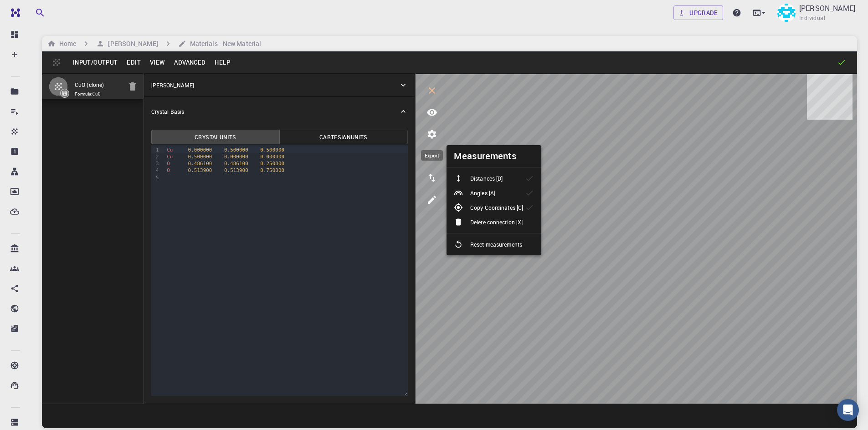  Describe the element at coordinates (812, 18) in the screenshot. I see `span: Individual` at that location.